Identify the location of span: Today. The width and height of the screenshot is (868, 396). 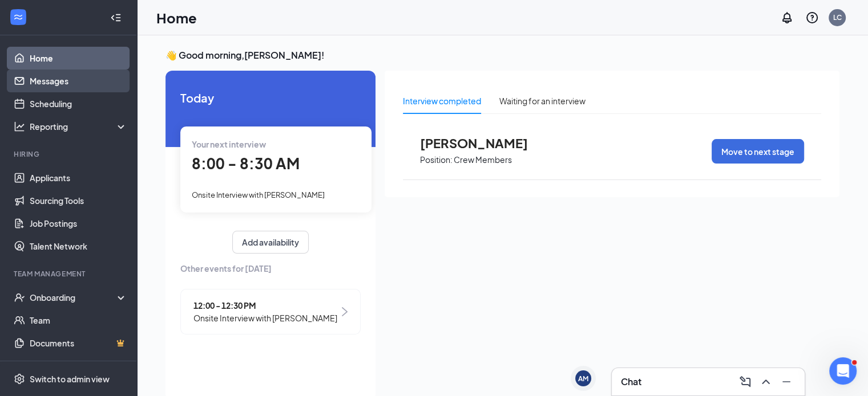
(271, 97).